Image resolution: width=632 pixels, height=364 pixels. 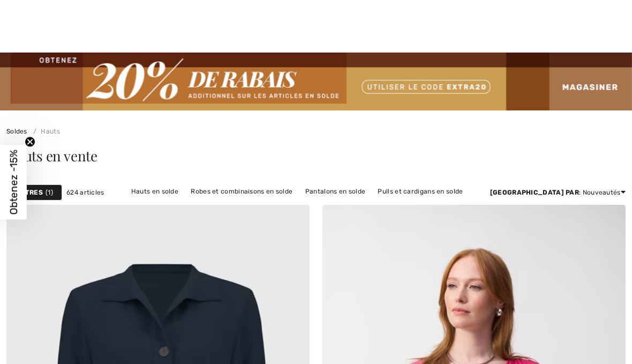 What do you see at coordinates (288, 205) in the screenshot?
I see `a: Jupes en solde` at bounding box center [288, 205].